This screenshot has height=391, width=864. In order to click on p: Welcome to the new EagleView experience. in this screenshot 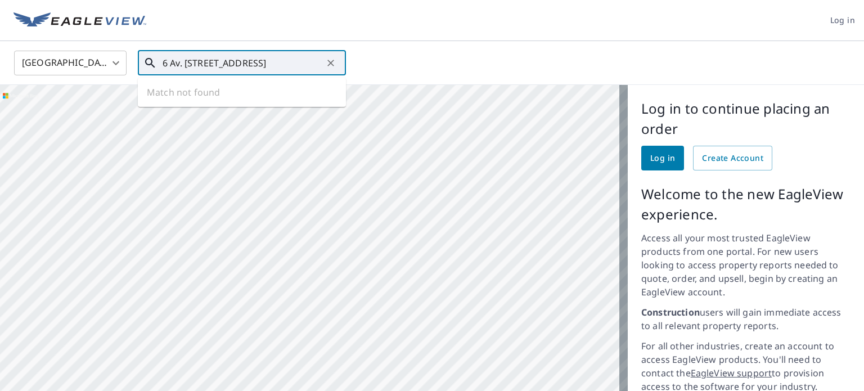, I will do `click(746, 204)`.